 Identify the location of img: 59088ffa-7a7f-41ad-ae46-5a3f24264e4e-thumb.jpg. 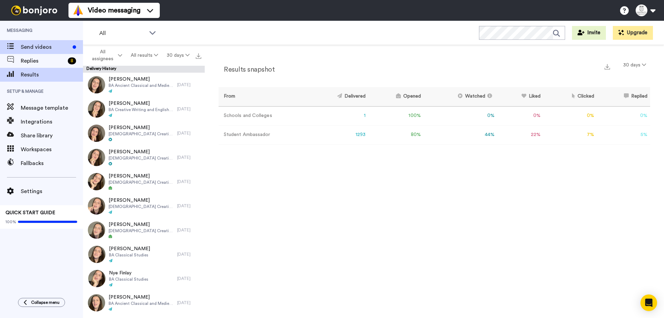
(97, 278).